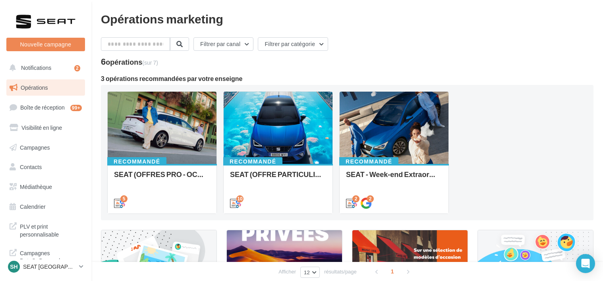 The width and height of the screenshot is (603, 281). I want to click on span: résultats/page, so click(340, 272).